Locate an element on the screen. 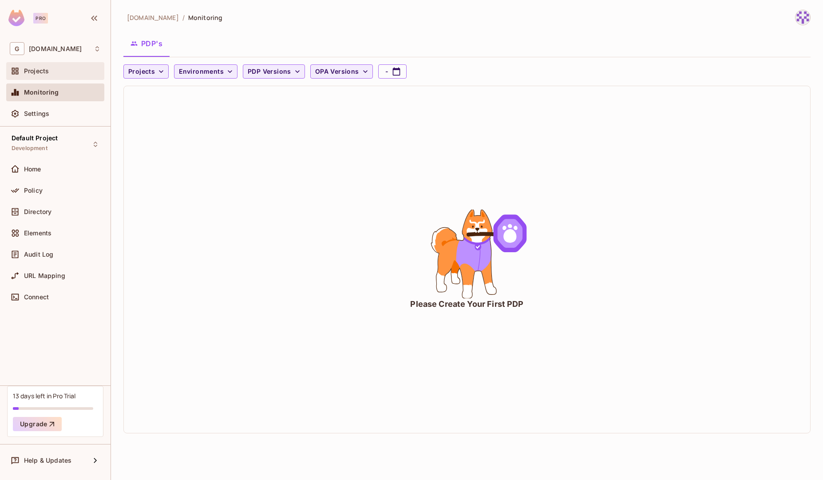 The image size is (823, 480). span: Workspace: gnapi.tech is located at coordinates (55, 49).